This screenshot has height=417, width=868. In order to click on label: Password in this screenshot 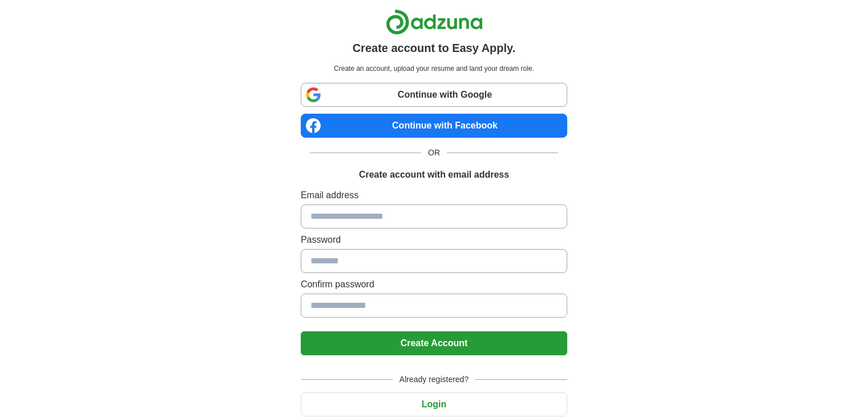, I will do `click(434, 240)`.